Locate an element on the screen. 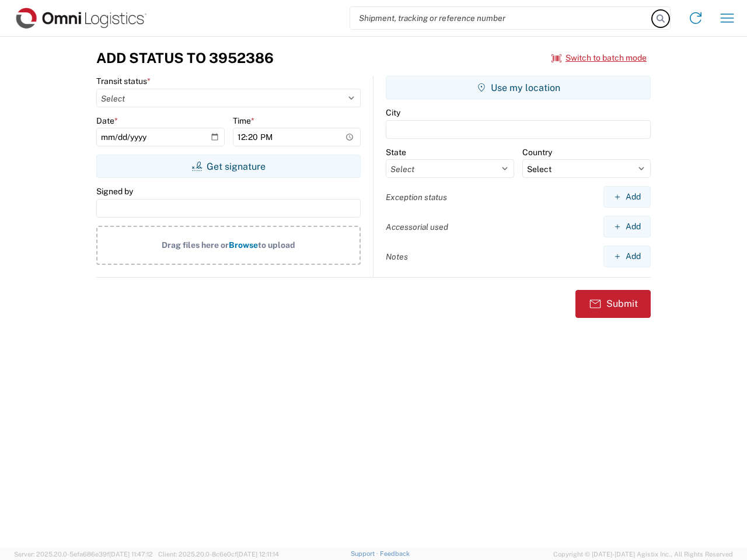 This screenshot has width=747, height=560. label: Date is located at coordinates (107, 121).